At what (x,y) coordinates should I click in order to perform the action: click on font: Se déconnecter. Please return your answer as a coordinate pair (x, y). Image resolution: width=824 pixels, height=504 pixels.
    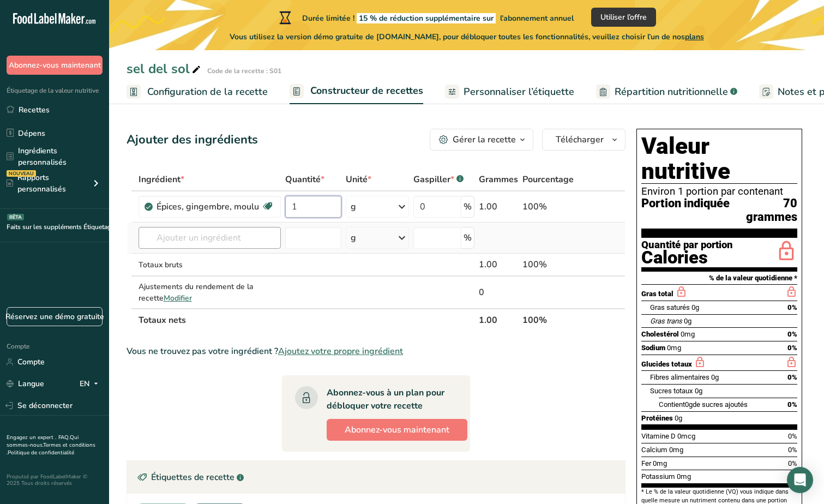
    Looking at the image, I should click on (44, 405).